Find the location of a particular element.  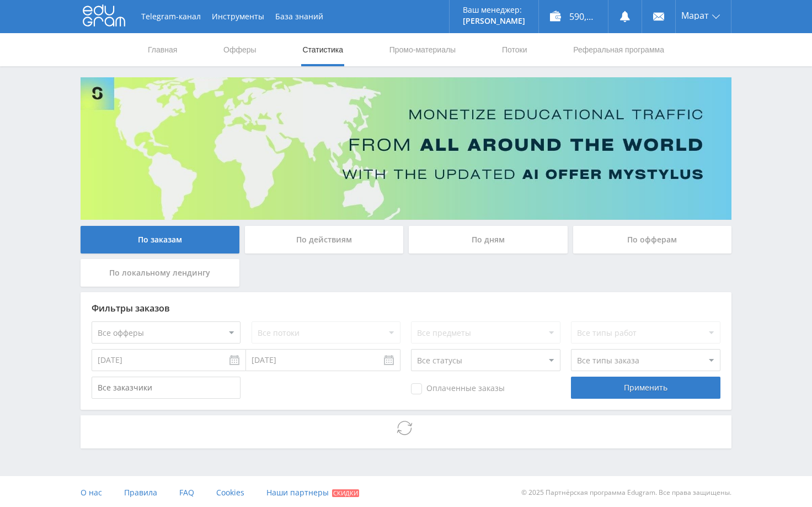

span: Оплаченные заказы is located at coordinates (458, 389).